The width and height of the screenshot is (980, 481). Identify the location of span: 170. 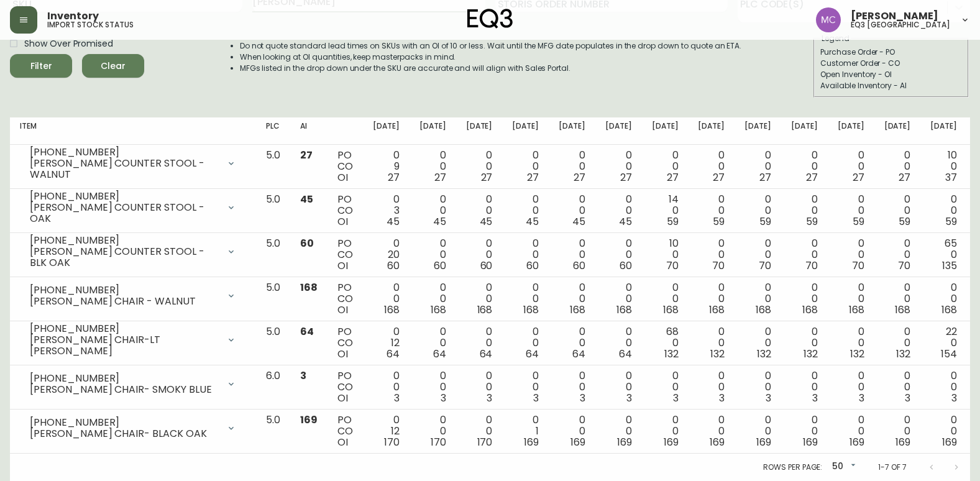
(391, 442).